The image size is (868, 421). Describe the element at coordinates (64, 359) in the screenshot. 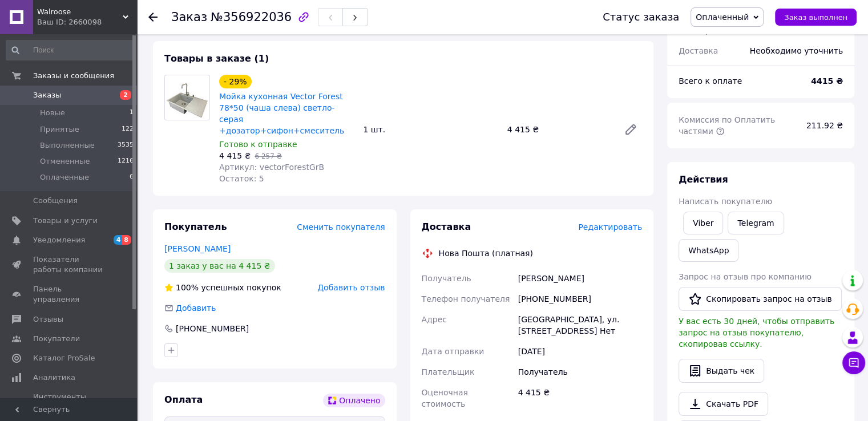

I see `span: Каталог ProSale` at that location.